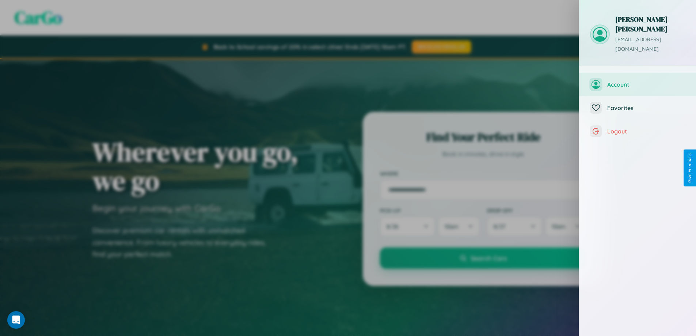  I want to click on span: Logout, so click(646, 131).